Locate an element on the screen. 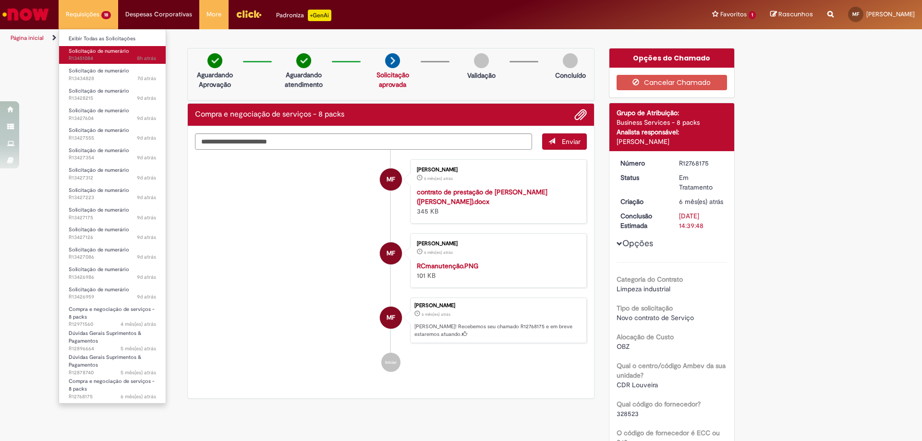 This screenshot has height=441, width=922. span: Favoritos is located at coordinates (733, 14).